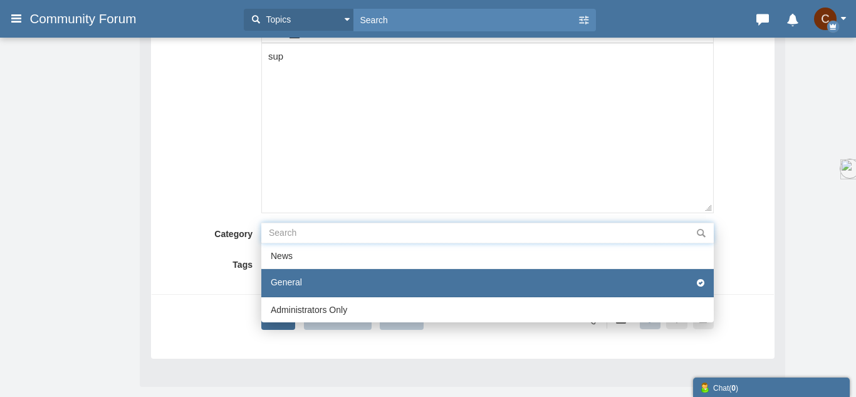 The height and width of the screenshot is (397, 856). I want to click on span: Community Forum, so click(87, 19).